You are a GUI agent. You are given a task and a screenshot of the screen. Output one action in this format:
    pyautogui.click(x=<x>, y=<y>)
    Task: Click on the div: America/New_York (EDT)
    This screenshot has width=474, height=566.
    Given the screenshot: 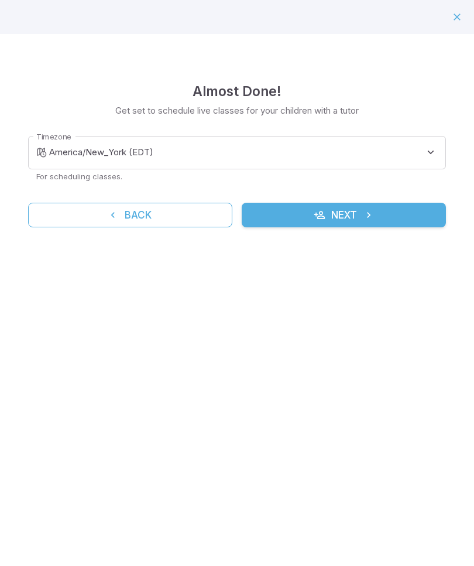 What is the action you would take?
    pyautogui.click(x=248, y=152)
    